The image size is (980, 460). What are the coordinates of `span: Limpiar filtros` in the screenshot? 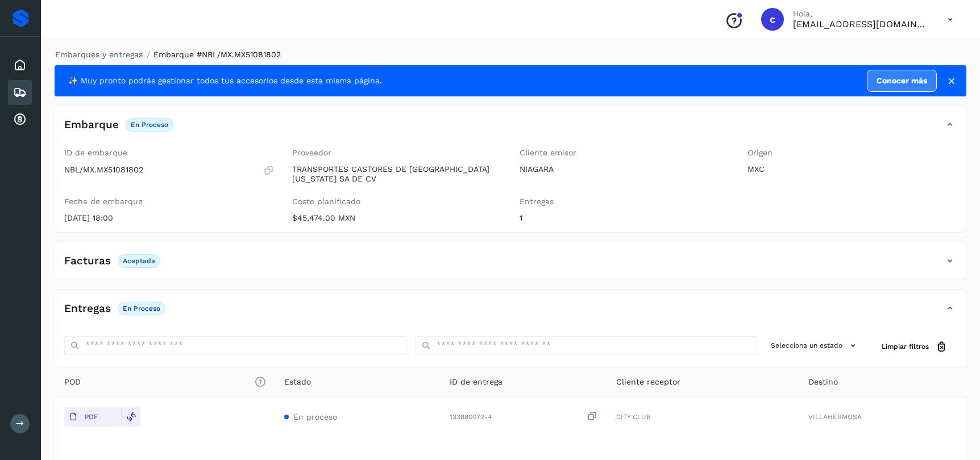 It's located at (904, 347).